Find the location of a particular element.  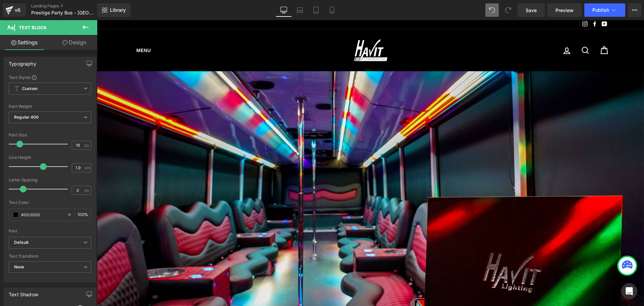

b: Custom is located at coordinates (30, 88).